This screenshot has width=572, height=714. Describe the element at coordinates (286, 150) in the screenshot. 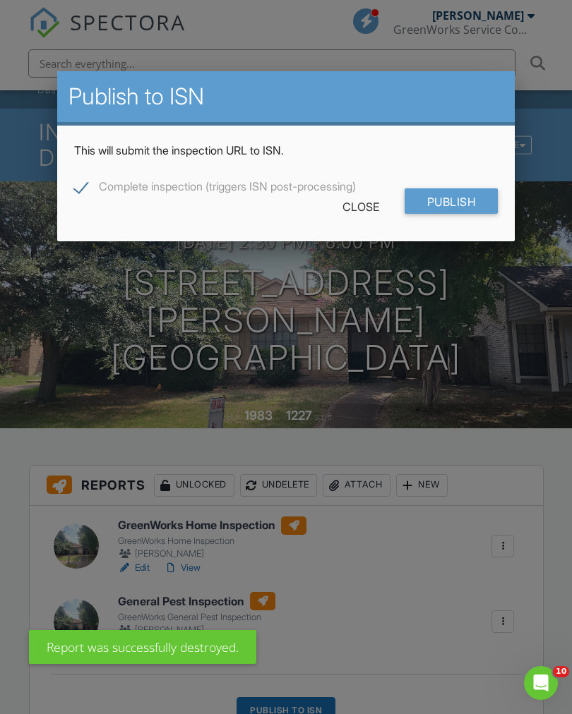

I see `p: This will submit the inspection URL to ISN.` at that location.